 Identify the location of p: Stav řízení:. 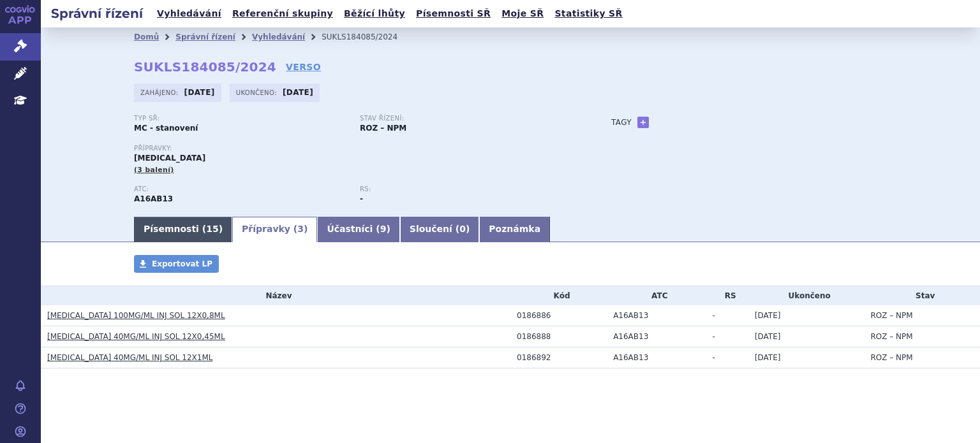
(466, 119).